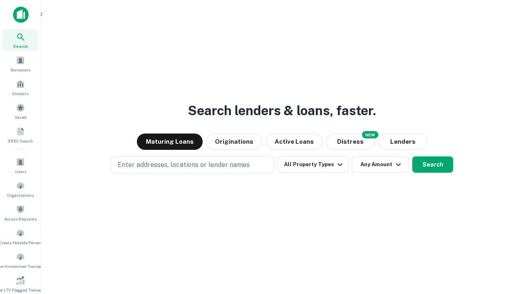  Describe the element at coordinates (20, 64) in the screenshot. I see `div: Borrowers` at that location.